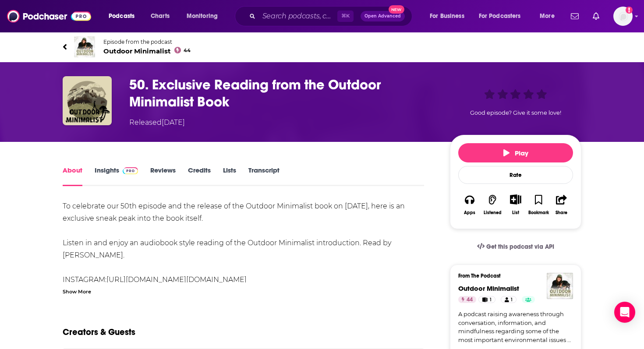 The width and height of the screenshot is (644, 349). What do you see at coordinates (130, 171) in the screenshot?
I see `img: Podchaser Pro` at bounding box center [130, 171].